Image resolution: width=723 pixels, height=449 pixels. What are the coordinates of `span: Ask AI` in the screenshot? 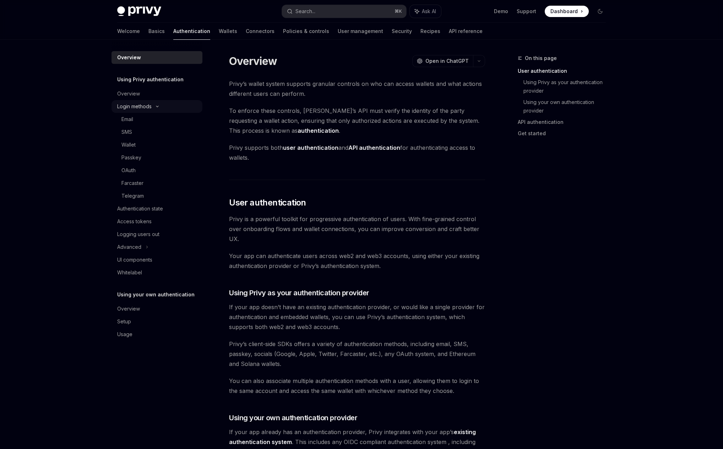 It's located at (429, 11).